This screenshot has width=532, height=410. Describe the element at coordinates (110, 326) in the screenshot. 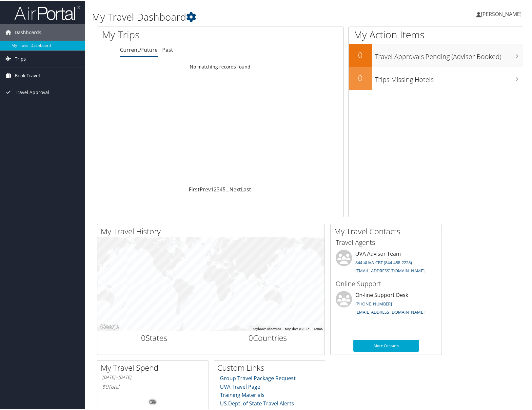

I see `img: Google` at that location.